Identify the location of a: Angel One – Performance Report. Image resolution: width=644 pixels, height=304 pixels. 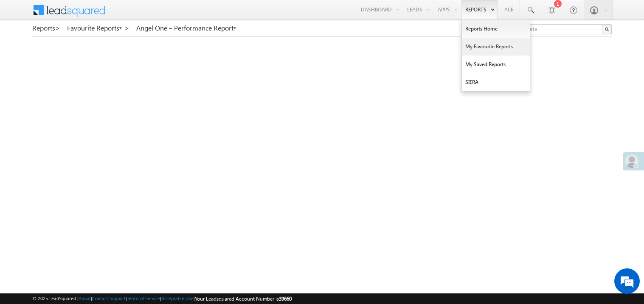
(186, 28).